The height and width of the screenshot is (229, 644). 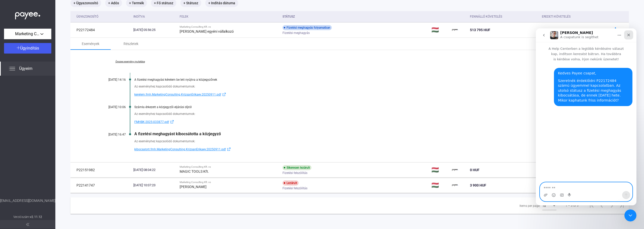 What do you see at coordinates (28, 34) in the screenshot?
I see `button: Marketing Consulting Kft.` at bounding box center [28, 34].